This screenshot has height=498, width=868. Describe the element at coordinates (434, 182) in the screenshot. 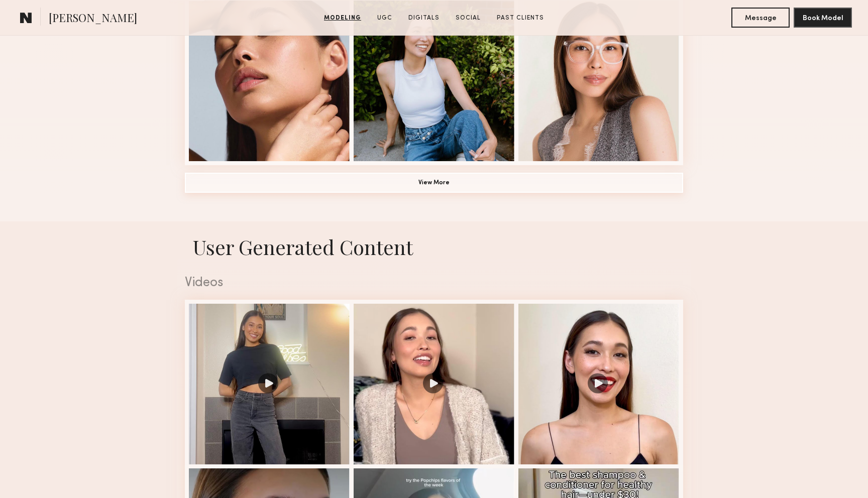

I see `button: View More` at that location.